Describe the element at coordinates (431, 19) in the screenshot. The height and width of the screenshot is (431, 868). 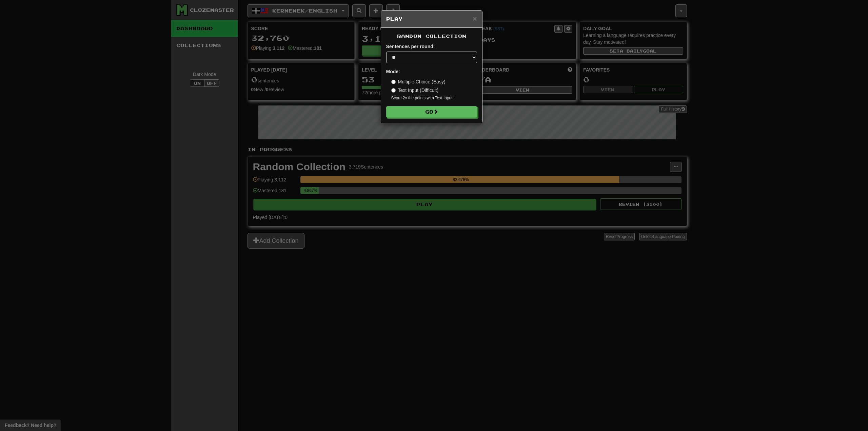
I see `h5: Play` at that location.